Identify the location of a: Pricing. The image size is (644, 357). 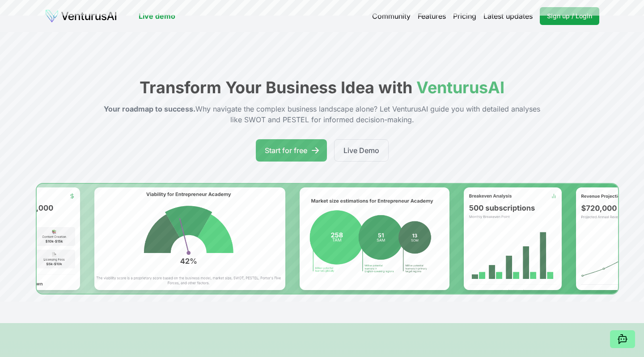
(465, 16).